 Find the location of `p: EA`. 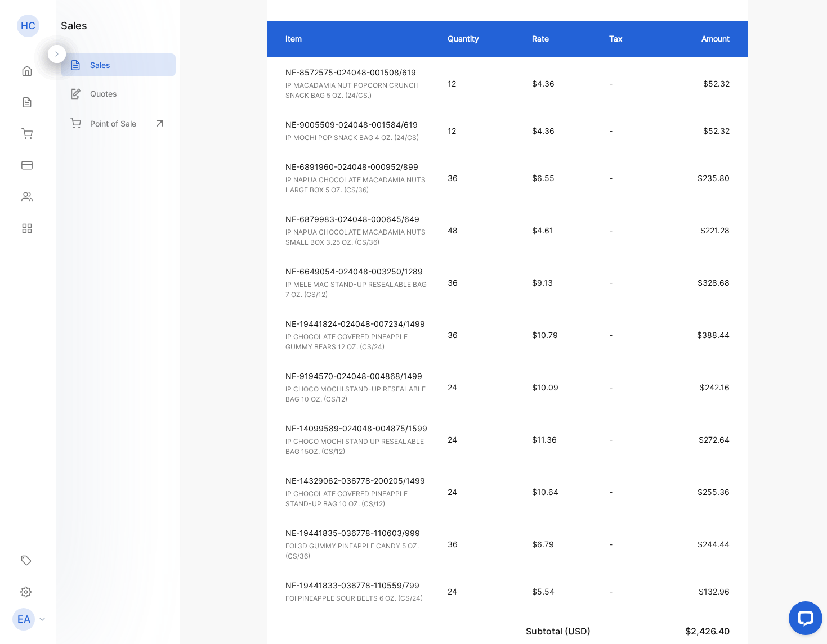

p: EA is located at coordinates (23, 619).